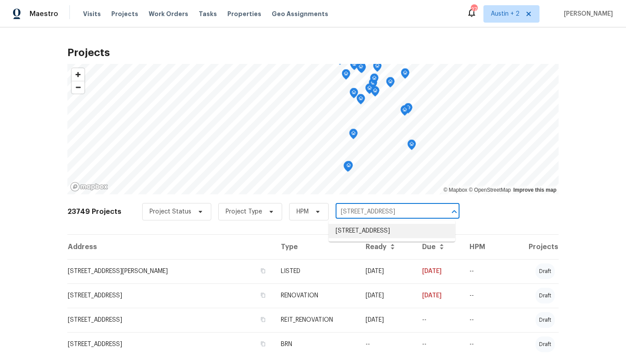 This screenshot has height=353, width=626. I want to click on span: Maestro, so click(44, 14).